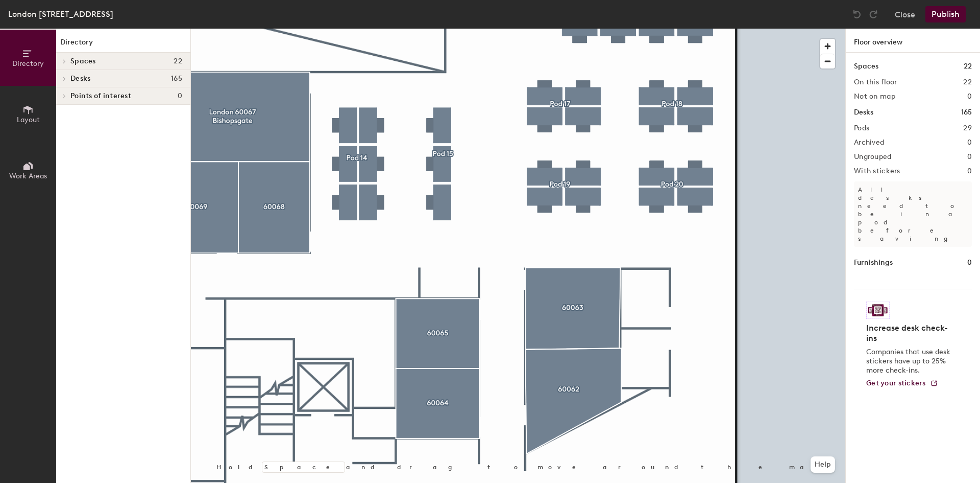 The height and width of the screenshot is (483, 980). I want to click on span: Work Areas, so click(28, 176).